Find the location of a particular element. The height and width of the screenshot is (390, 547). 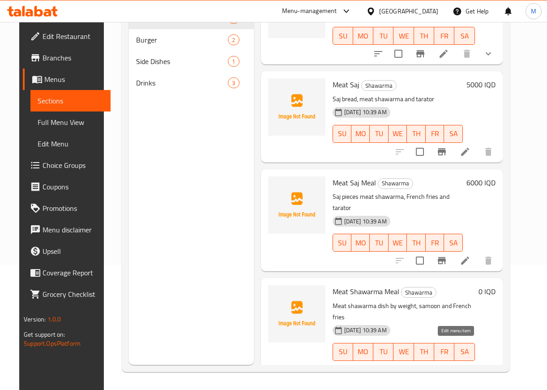

a: Full Menu View is located at coordinates (70, 122).